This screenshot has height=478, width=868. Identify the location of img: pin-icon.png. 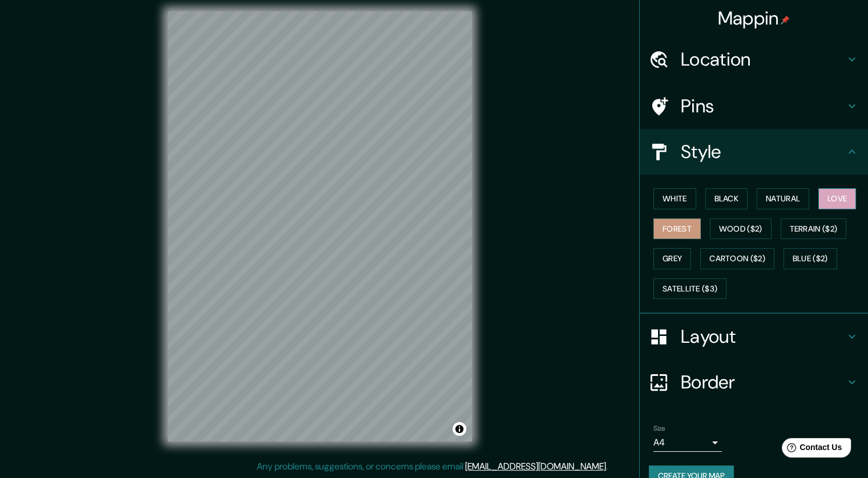
(785, 20).